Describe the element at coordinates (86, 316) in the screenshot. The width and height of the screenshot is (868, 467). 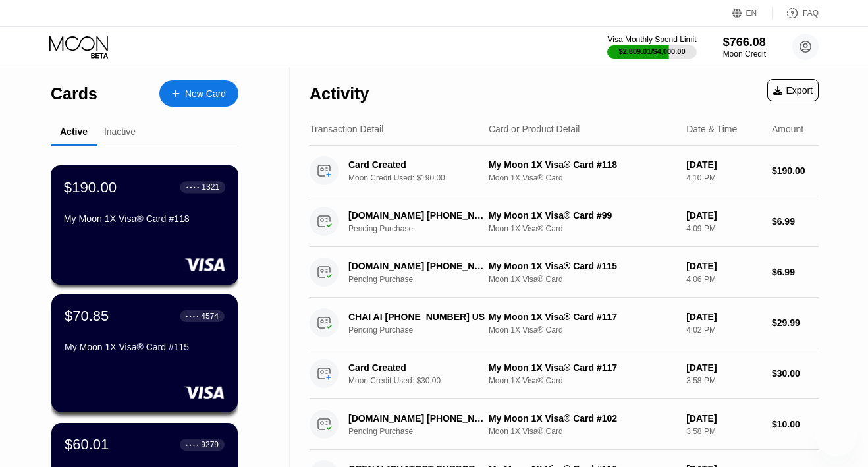
I see `div: $70.85` at that location.